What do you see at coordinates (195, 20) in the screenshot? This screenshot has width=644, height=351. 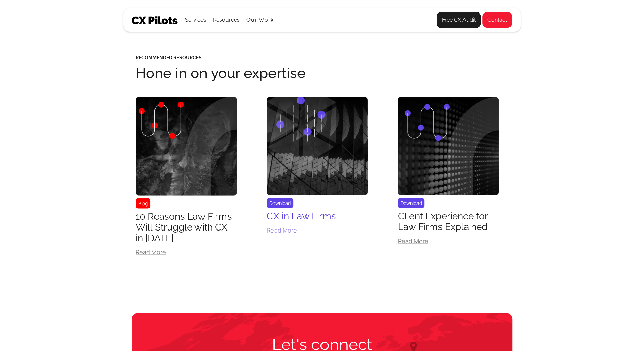 I see `div: Services` at bounding box center [195, 20].